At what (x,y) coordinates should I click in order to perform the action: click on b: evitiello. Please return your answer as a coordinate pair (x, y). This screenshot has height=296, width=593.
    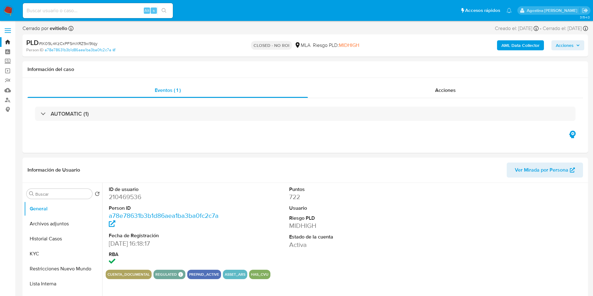
    Looking at the image, I should click on (58, 28).